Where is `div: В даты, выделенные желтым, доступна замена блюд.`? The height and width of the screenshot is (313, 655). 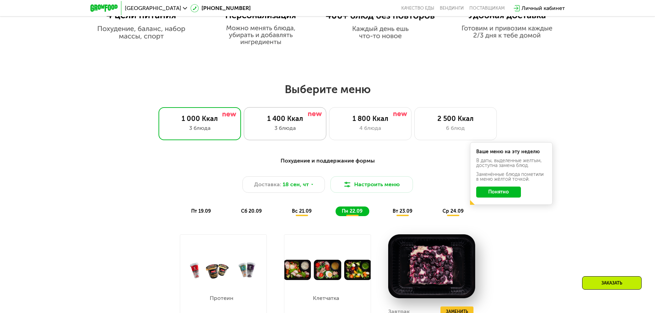 div: В даты, выделенные желтым, доступна замена блюд. is located at coordinates (511, 163).